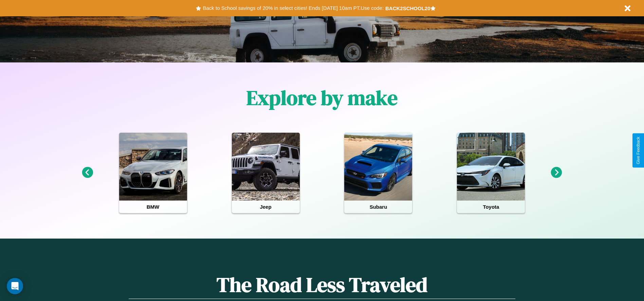 The width and height of the screenshot is (644, 301). What do you see at coordinates (378, 207) in the screenshot?
I see `h4: Subaru` at bounding box center [378, 207].